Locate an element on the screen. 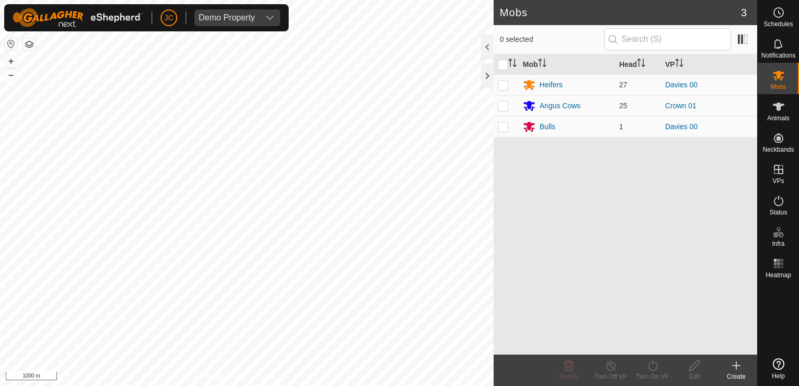  span: Mobs is located at coordinates (778, 87).